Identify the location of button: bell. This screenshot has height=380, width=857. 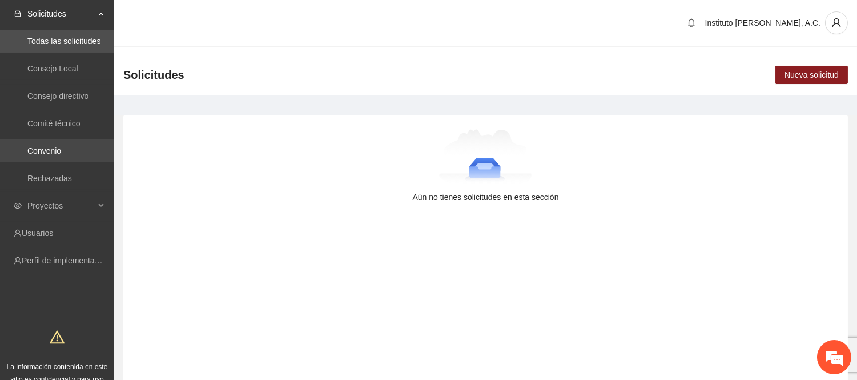
(691, 23).